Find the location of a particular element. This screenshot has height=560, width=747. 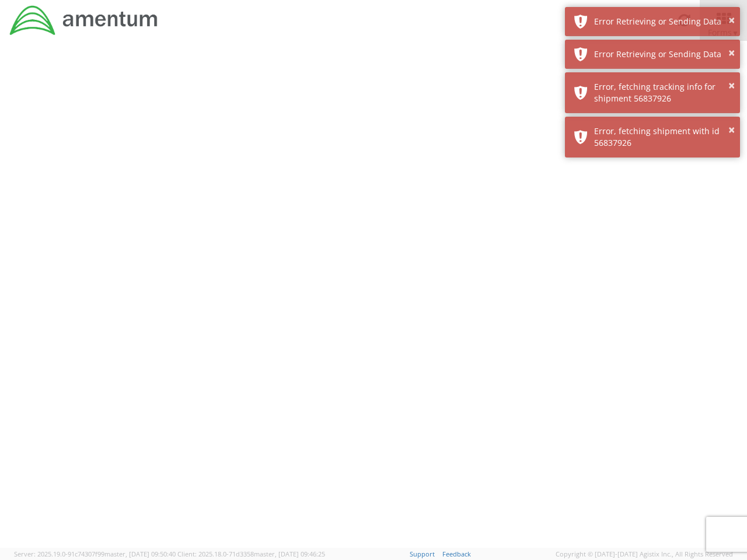

div: Error, fetching shipment with id 56837926 is located at coordinates (663, 137).